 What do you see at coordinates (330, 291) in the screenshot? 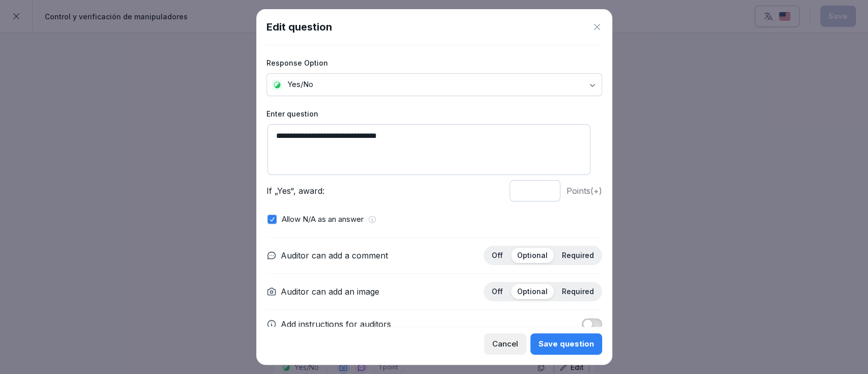
I see `p: Auditor can add an image` at bounding box center [330, 291].